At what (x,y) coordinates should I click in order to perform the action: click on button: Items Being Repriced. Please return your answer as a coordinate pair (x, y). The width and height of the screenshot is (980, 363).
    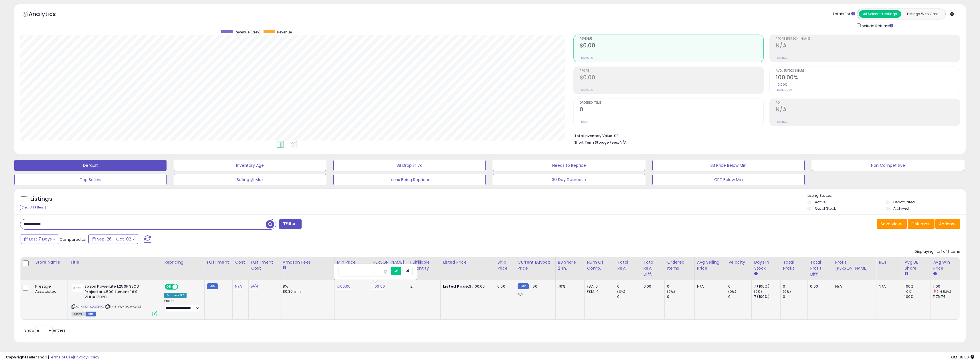
    Looking at the image, I should click on (409, 180).